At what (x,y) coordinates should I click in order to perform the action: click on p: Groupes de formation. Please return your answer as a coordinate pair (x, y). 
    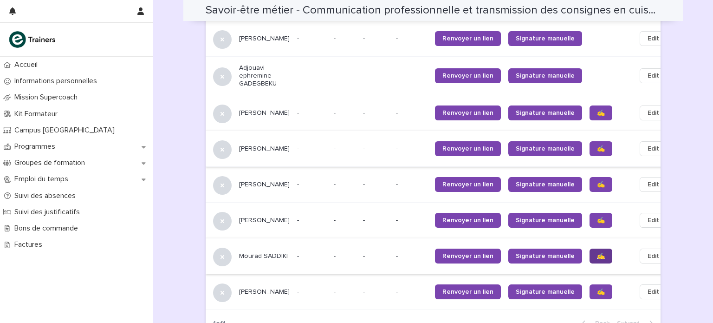
    Looking at the image, I should click on (52, 162).